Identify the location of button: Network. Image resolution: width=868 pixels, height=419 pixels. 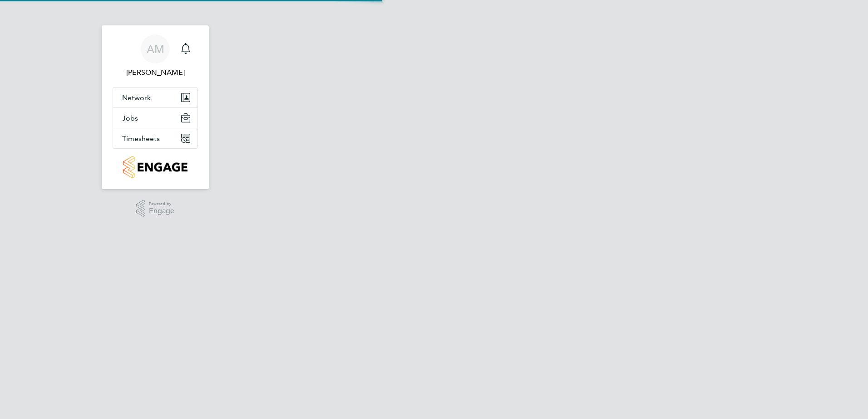
(155, 97).